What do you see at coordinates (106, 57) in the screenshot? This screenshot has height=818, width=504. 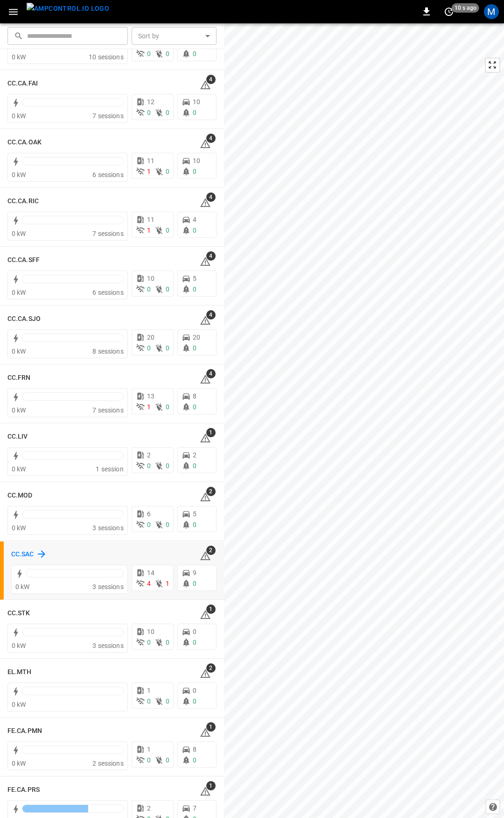 I see `span: 10 sessions` at bounding box center [106, 57].